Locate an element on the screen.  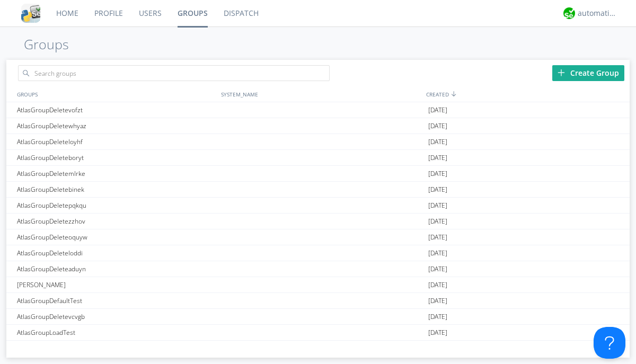
div: AtlasGroupDeleteboryt is located at coordinates (116, 158).